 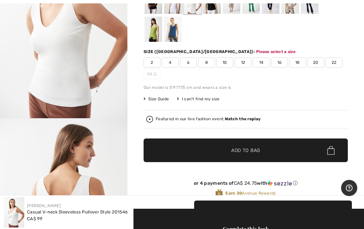 I want to click on div: or 4 payments ofCA$ 24.75withSezzle Click to learn more about Sezzle, so click(x=246, y=184).